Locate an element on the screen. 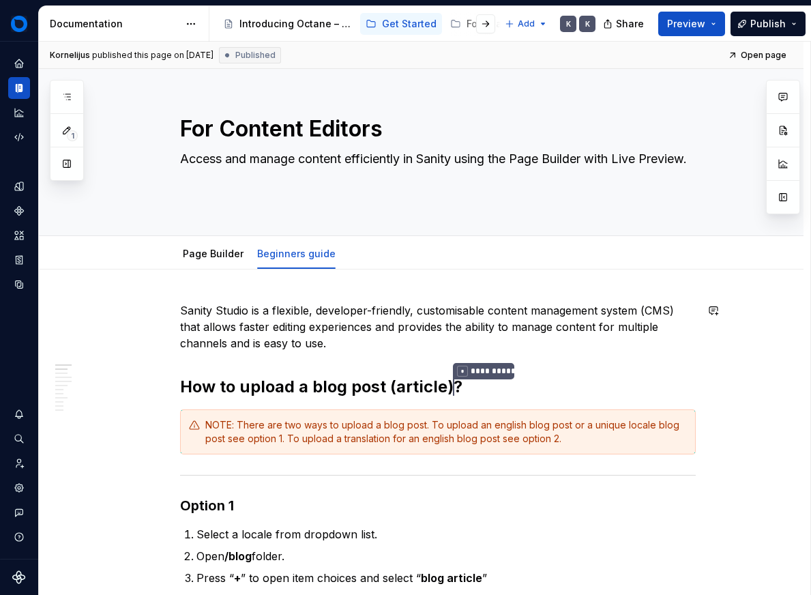  div: Code automation is located at coordinates (19, 137).